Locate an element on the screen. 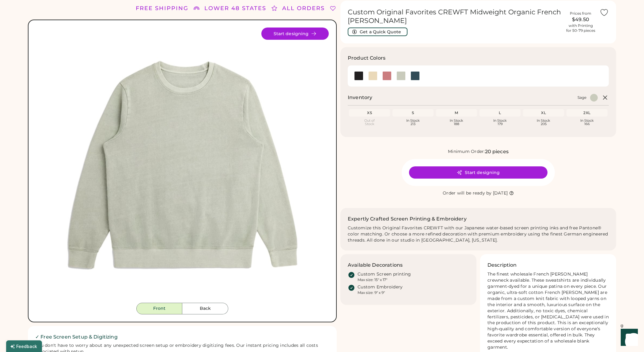 The height and width of the screenshot is (352, 644). div: In Stock 205 is located at coordinates (544, 122).